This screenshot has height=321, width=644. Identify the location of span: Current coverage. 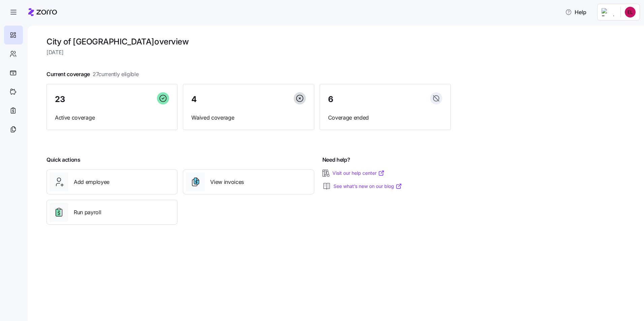
(93, 74).